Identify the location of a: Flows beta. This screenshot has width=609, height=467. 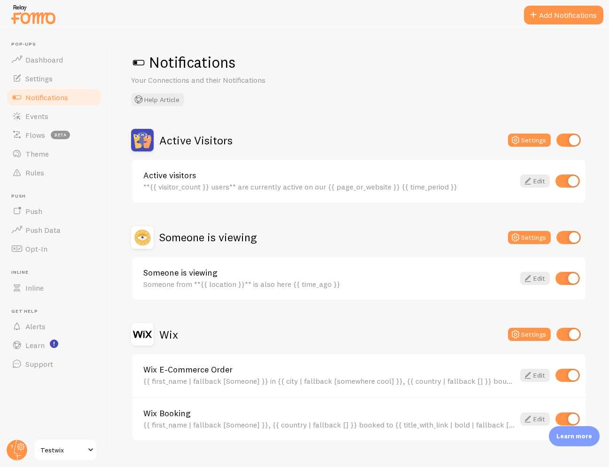
(54, 135).